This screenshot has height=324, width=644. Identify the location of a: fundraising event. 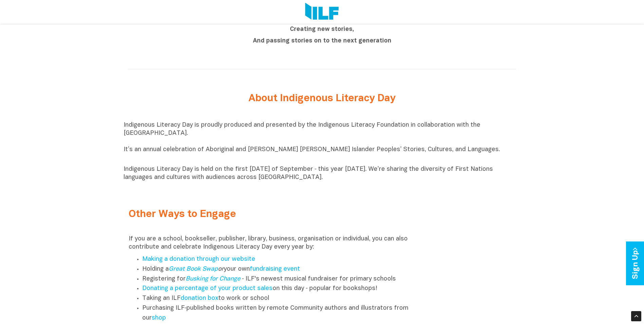
(275, 269).